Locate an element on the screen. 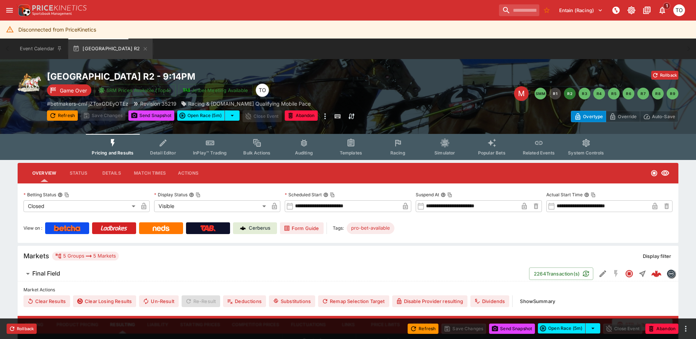 The width and height of the screenshot is (696, 339). img: Betcha is located at coordinates (67, 228).